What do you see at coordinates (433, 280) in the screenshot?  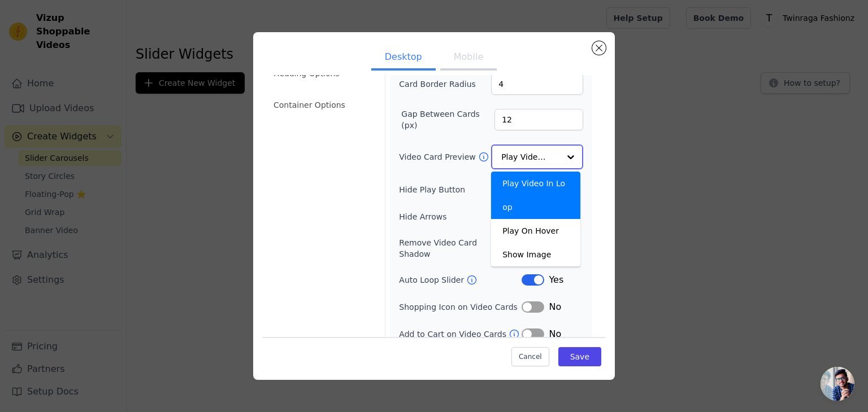 I see `label: Auto Loop Slider` at bounding box center [433, 280].